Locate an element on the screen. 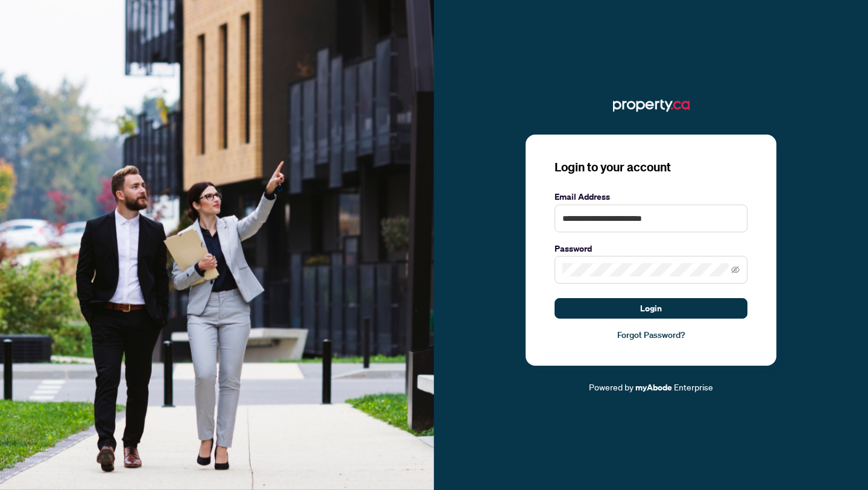  h3: Login to your account is located at coordinates (651, 168).